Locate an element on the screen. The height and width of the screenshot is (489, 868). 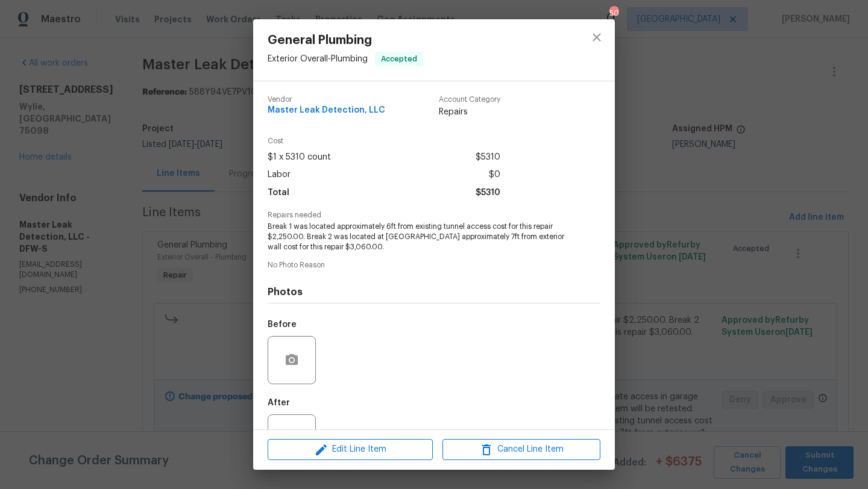
span: No Photo Reason is located at coordinates (434, 265).